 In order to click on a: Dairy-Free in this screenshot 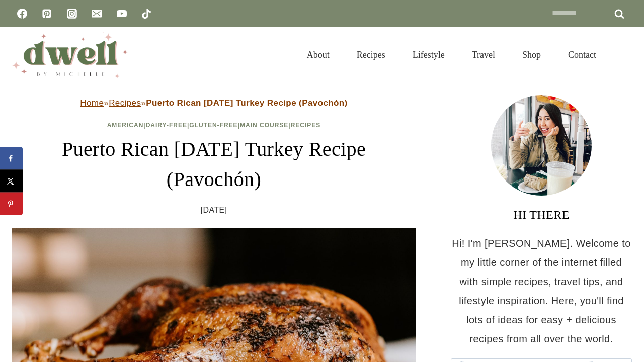, I will do `click(167, 125)`.